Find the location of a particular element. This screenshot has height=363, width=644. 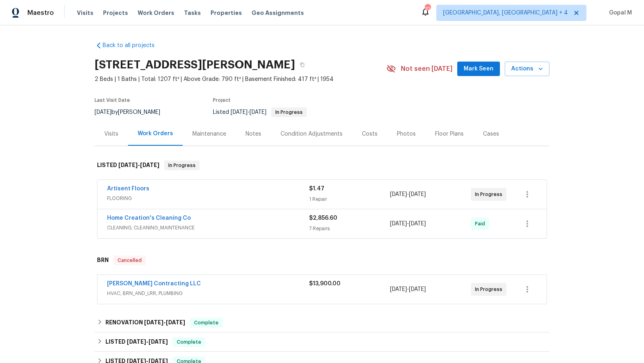

span: $2,856.60 is located at coordinates (323, 218).